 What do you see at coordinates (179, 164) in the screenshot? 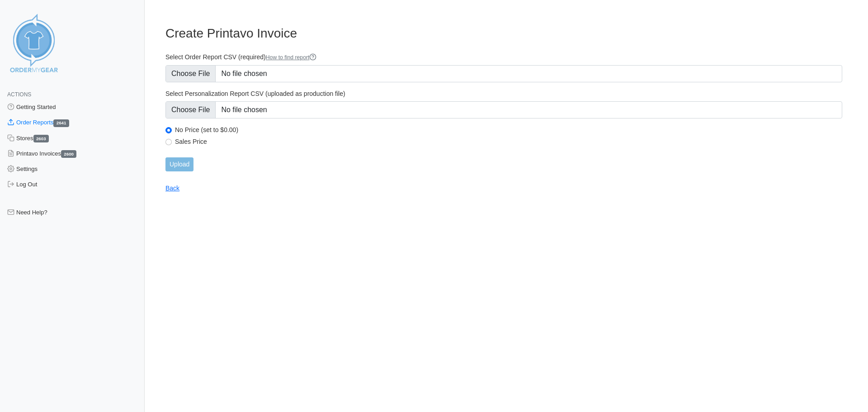
I see `input: Upload` at bounding box center [179, 164].